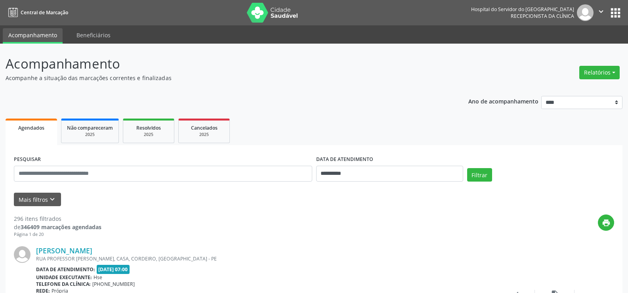 The image size is (628, 293). I want to click on span: Recepcionista da clínica, so click(542, 16).